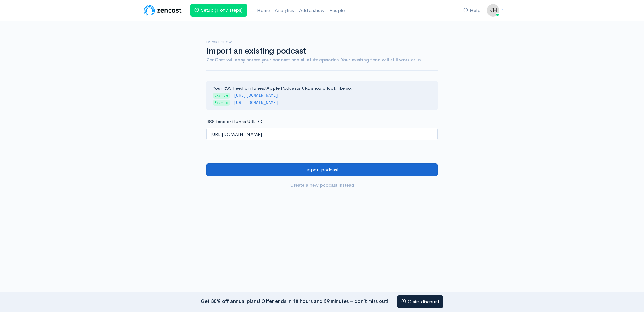  What do you see at coordinates (472, 10) in the screenshot?
I see `a: Help` at bounding box center [472, 10].